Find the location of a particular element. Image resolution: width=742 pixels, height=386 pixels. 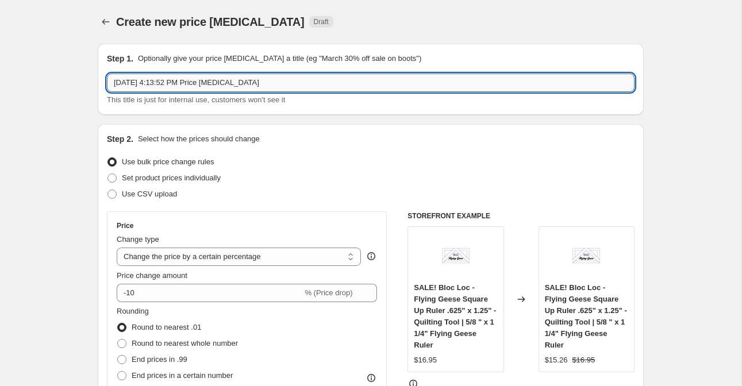

span: Use CSV upload is located at coordinates (149, 194).